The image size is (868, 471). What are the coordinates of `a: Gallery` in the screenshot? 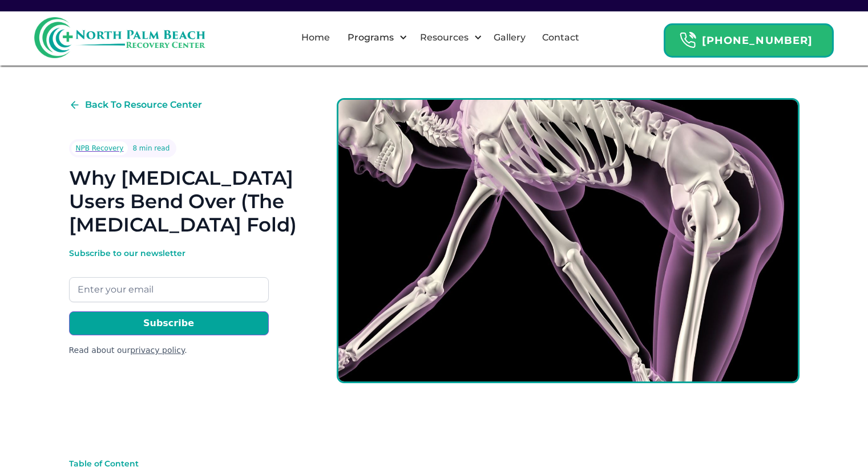 It's located at (509, 38).